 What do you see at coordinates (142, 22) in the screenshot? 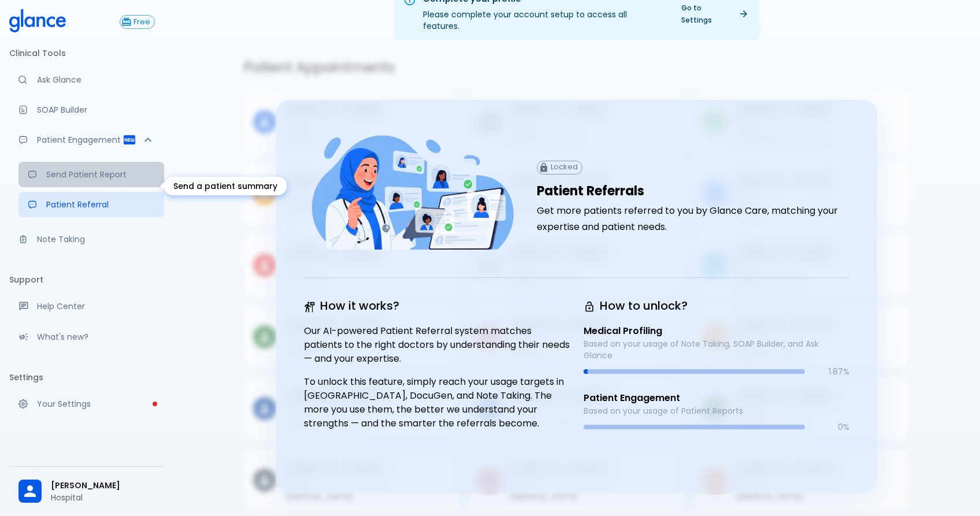
I see `a: Click to view or change your subscription` at bounding box center [142, 22].